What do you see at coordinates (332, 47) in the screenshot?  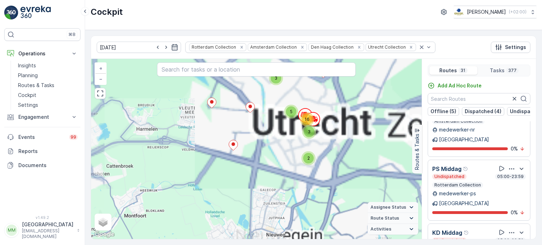 I see `div: Den Haag Collection` at bounding box center [332, 47].